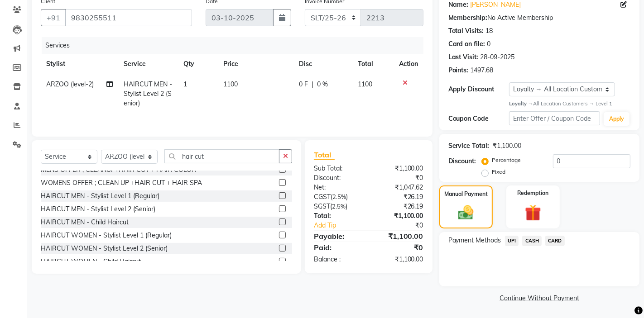  I want to click on th: Stylist, so click(79, 64).